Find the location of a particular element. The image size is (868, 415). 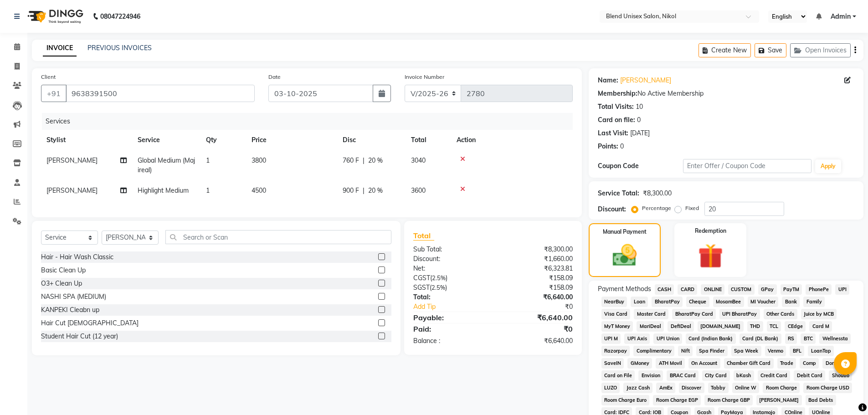

span: NearBuy is located at coordinates (614, 301).